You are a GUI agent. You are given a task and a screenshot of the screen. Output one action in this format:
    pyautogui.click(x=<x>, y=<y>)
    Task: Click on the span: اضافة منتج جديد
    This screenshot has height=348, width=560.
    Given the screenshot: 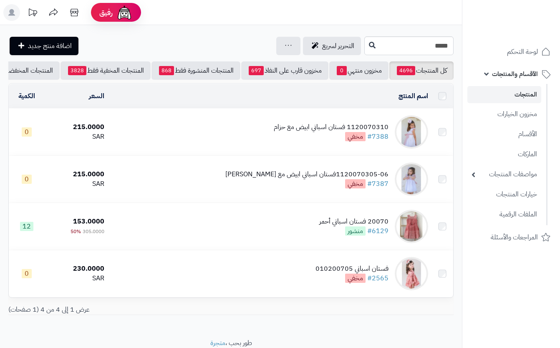 What is the action you would take?
    pyautogui.click(x=50, y=46)
    